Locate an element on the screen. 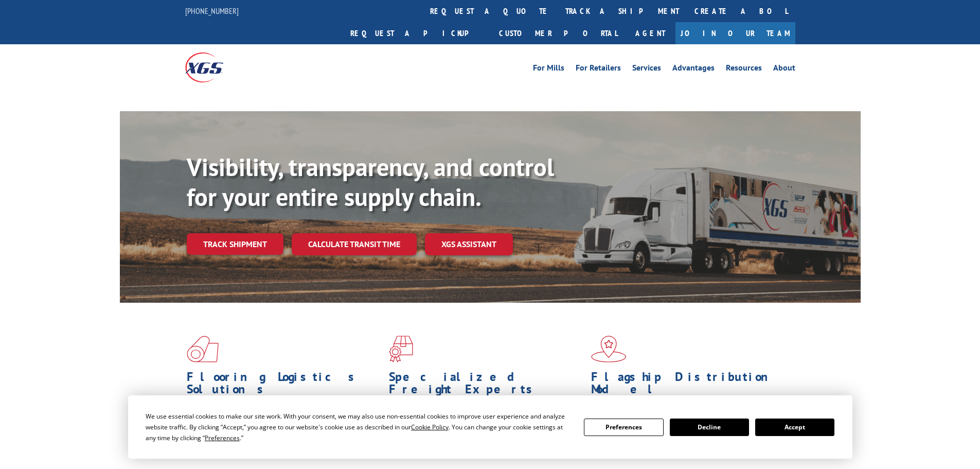 The height and width of the screenshot is (469, 980). img: xgs-icon-focused-on-flooring-red is located at coordinates (401, 349).